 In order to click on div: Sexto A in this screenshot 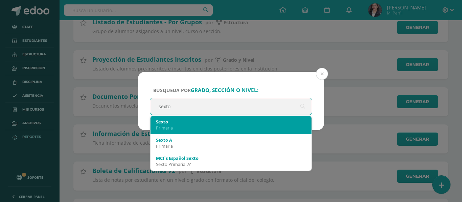, I will do `click(231, 140)`.